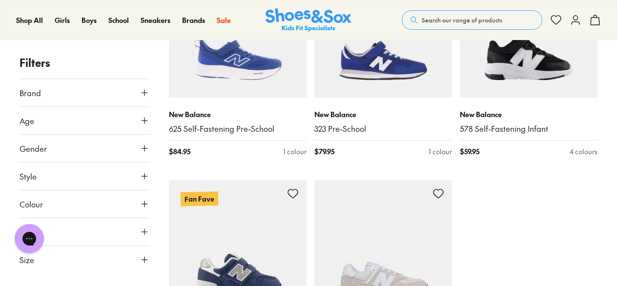 This screenshot has height=286, width=617. Describe the element at coordinates (119, 20) in the screenshot. I see `a: School` at that location.